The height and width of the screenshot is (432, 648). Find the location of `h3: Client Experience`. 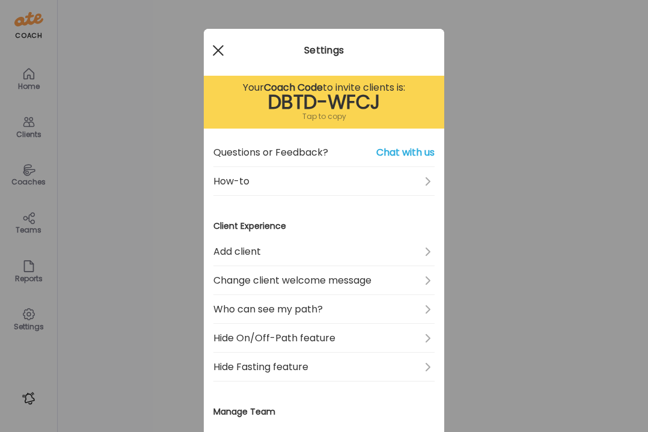

h3: Client Experience is located at coordinates (324, 226).